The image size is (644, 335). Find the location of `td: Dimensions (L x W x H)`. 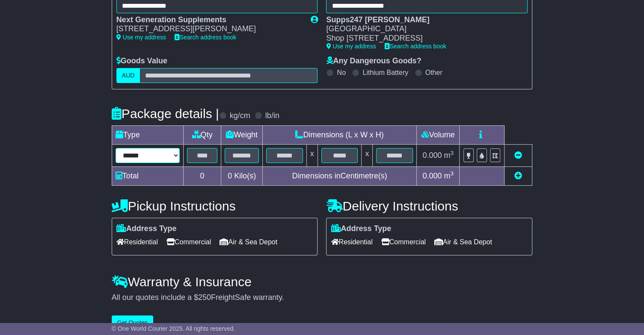

td: Dimensions (L x W x H) is located at coordinates (340, 135).